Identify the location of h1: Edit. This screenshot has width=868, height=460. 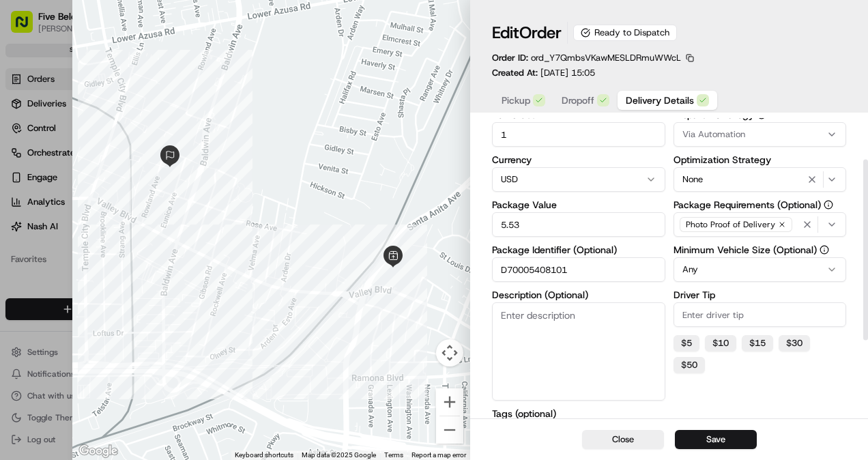
(527, 33).